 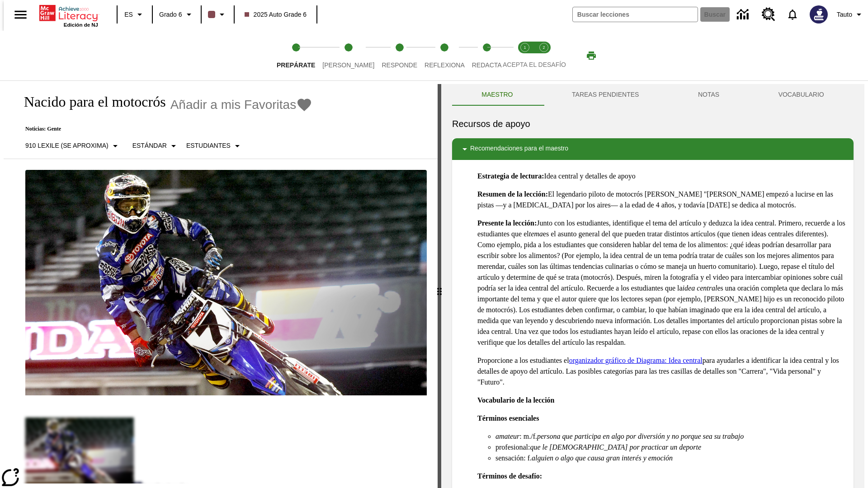 I want to click on li: profesional:, so click(x=671, y=448).